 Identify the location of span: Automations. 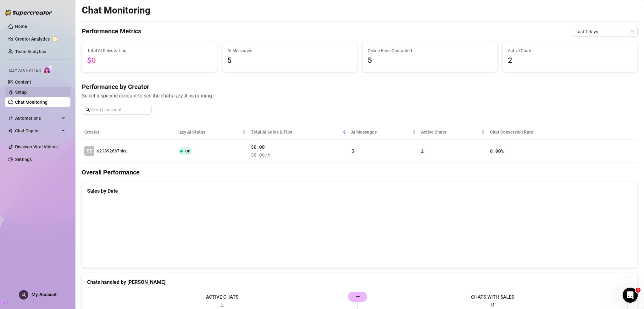
(37, 118).